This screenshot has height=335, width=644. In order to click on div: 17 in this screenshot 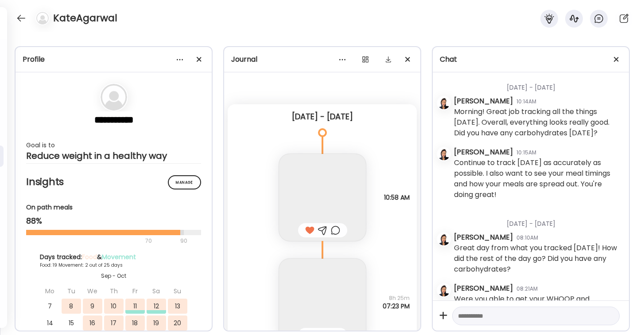, I will do `click(114, 323)`.